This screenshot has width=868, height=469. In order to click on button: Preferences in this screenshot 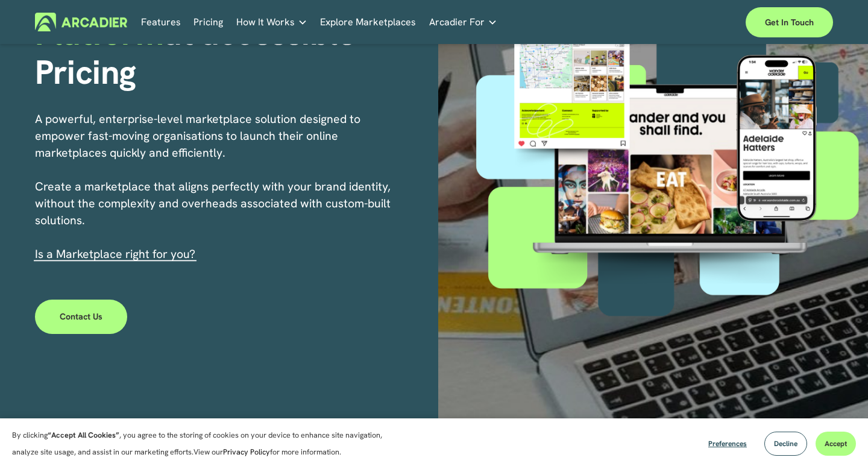, I will do `click(727, 443)`.